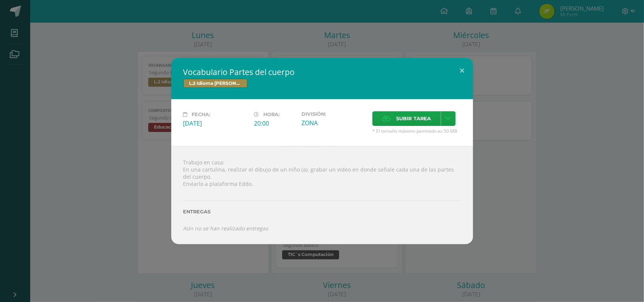 This screenshot has width=644, height=302. What do you see at coordinates (322, 72) in the screenshot?
I see `h2: Vocabulario Partes del cuerpo` at bounding box center [322, 72].